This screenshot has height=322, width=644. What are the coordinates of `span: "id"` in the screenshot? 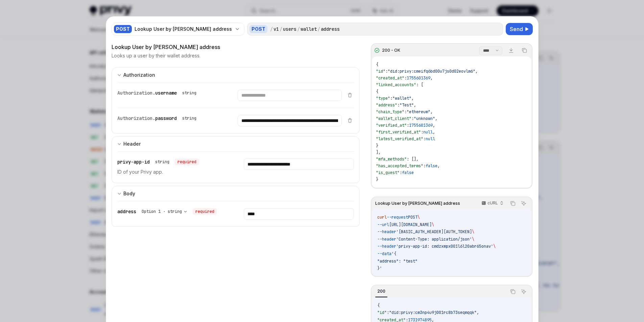 It's located at (381, 71).